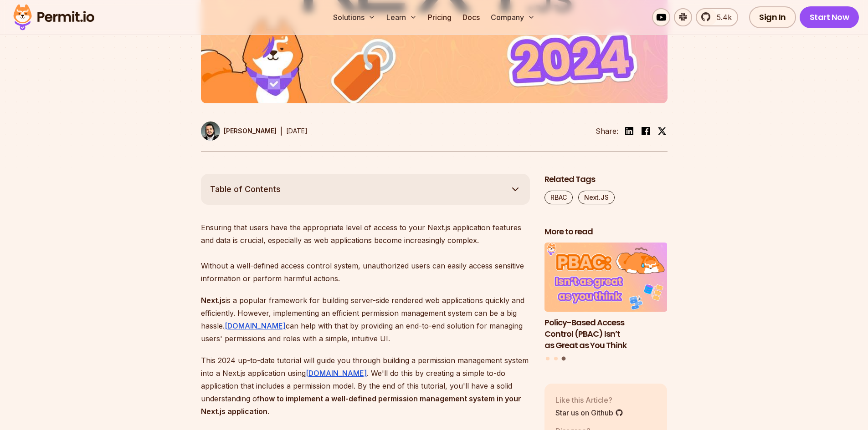 The image size is (868, 430). Describe the element at coordinates (662, 132) in the screenshot. I see `button: twitter` at that location.